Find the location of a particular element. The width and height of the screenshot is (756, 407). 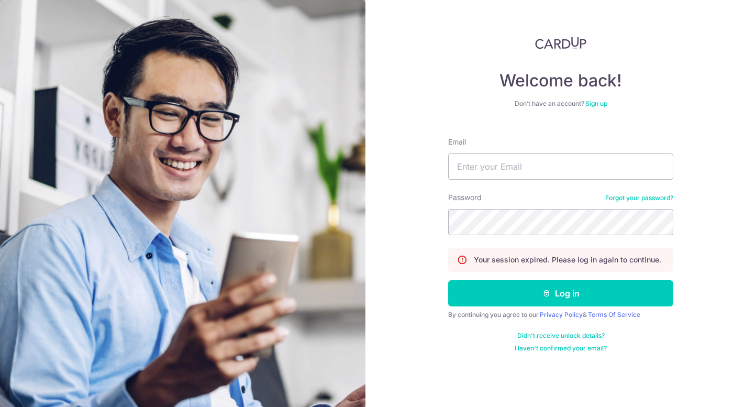

a: Privacy Policy is located at coordinates (561, 314).